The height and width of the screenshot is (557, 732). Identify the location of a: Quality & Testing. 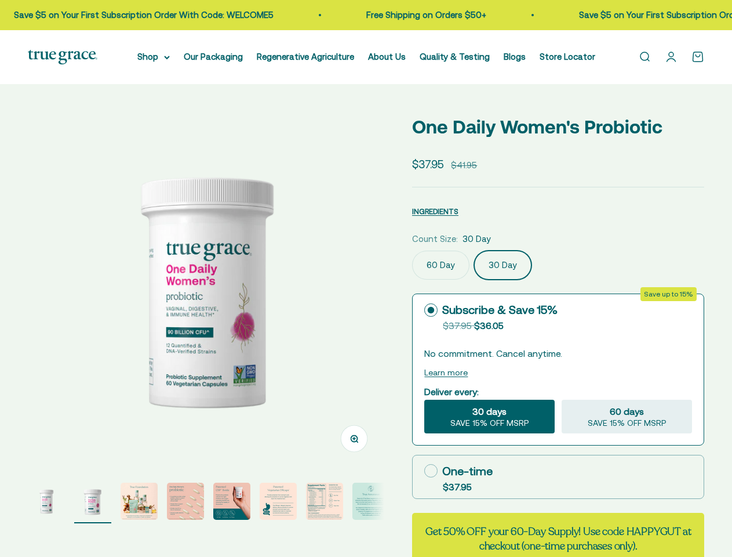
(455, 56).